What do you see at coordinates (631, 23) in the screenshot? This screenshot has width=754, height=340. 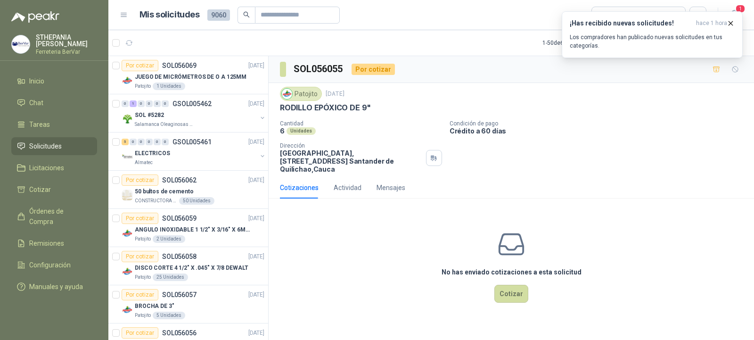 I see `h3: ¡Has recibido nuevas solicitudes!` at bounding box center [631, 23].